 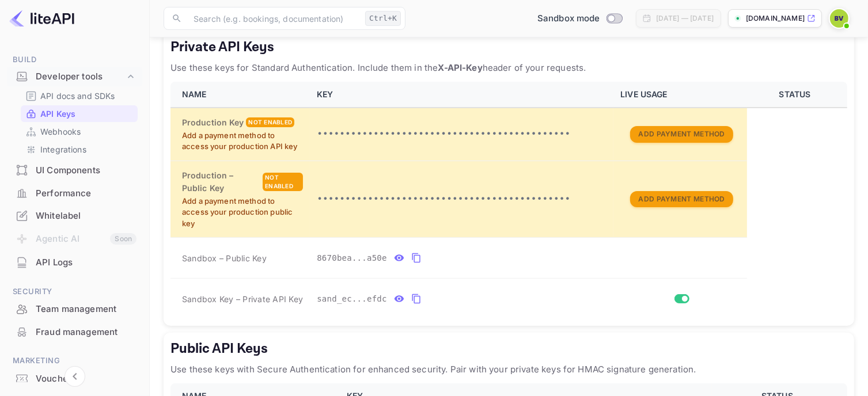 I want to click on a: API docs and SDKs, so click(x=79, y=96).